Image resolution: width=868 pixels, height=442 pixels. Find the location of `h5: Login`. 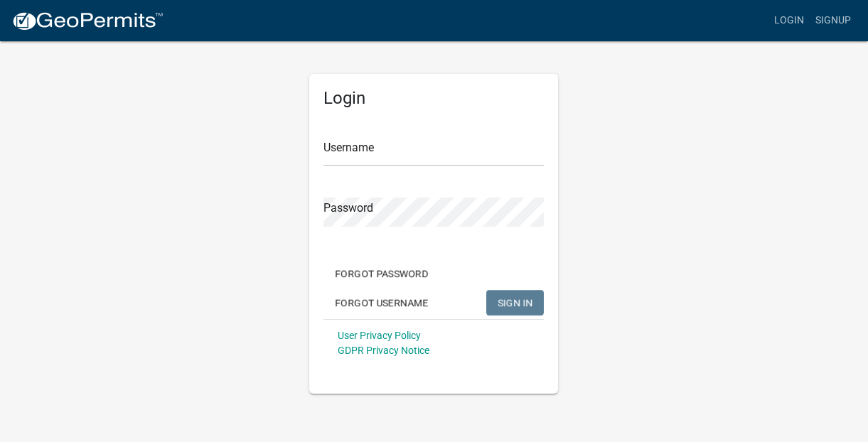

h5: Login is located at coordinates (434, 98).